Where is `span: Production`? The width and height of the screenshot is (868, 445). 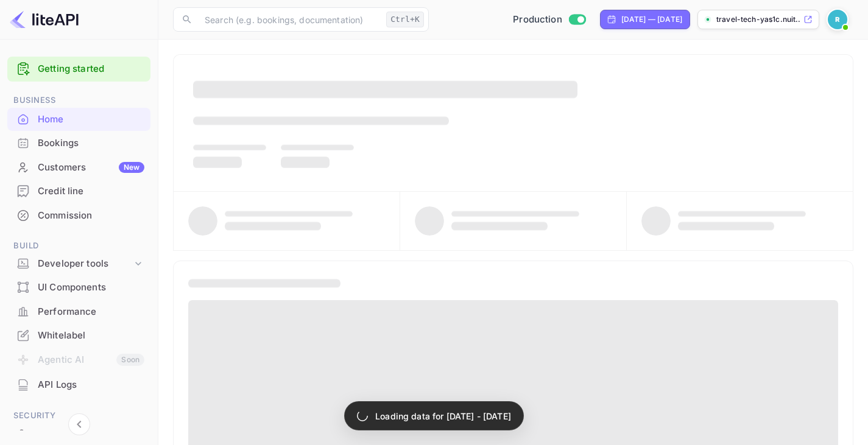
span: Production is located at coordinates (537, 19).